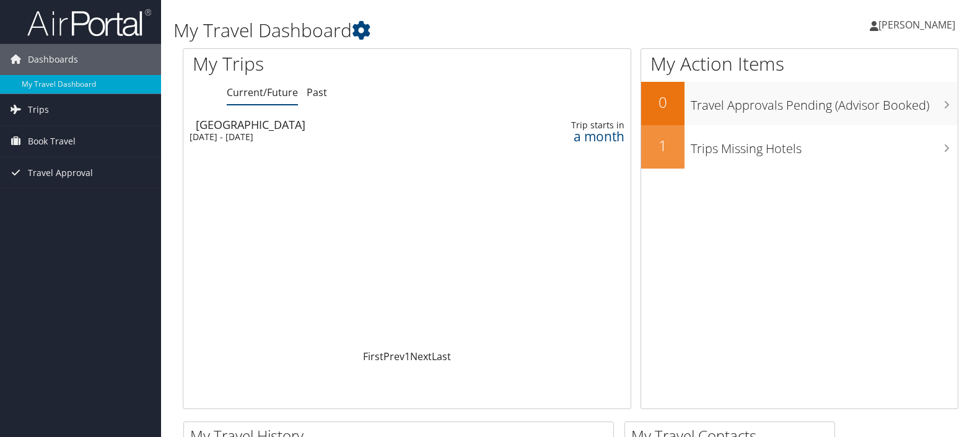  What do you see at coordinates (663, 102) in the screenshot?
I see `h2: 0` at bounding box center [663, 102].